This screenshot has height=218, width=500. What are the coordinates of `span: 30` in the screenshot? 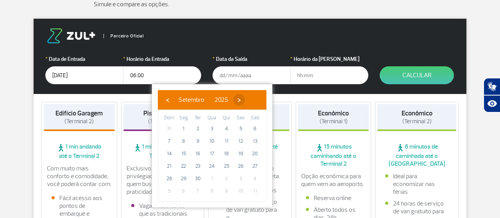 It's located at (198, 179).